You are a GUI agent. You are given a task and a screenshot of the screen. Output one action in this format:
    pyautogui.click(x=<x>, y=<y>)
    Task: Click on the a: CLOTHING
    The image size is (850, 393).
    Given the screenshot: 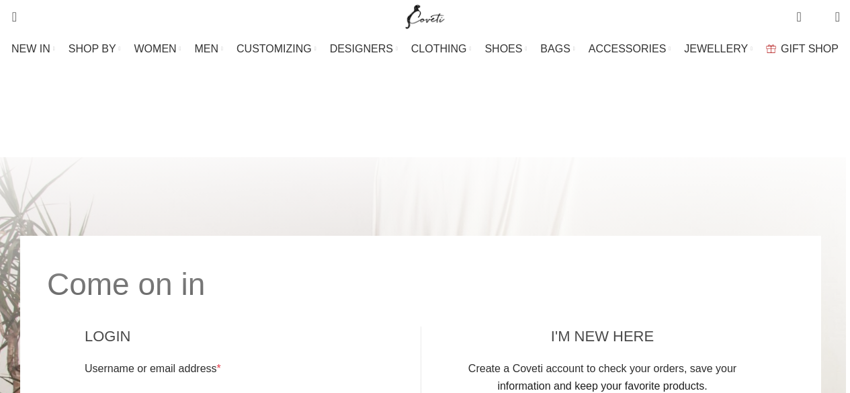 What is the action you would take?
    pyautogui.click(x=442, y=49)
    